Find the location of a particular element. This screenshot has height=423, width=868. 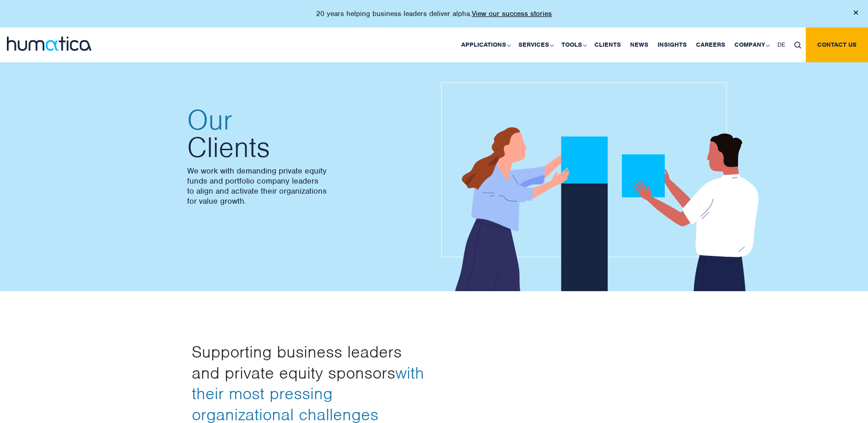

a: Careers is located at coordinates (711, 45).